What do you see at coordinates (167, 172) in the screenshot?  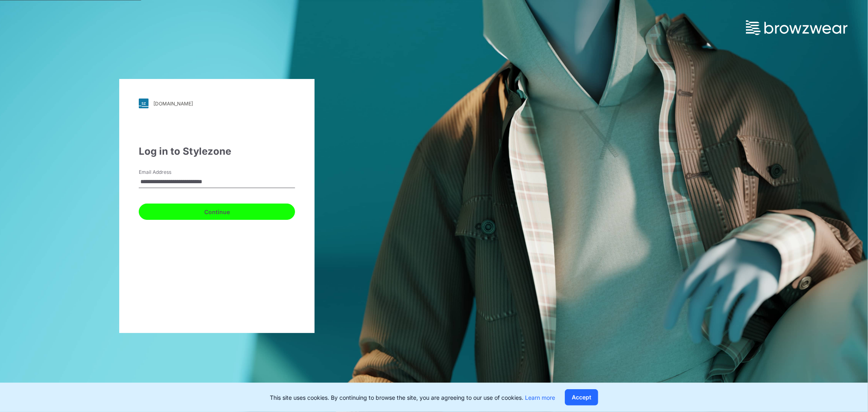 I see `label: Email Address` at bounding box center [167, 172].